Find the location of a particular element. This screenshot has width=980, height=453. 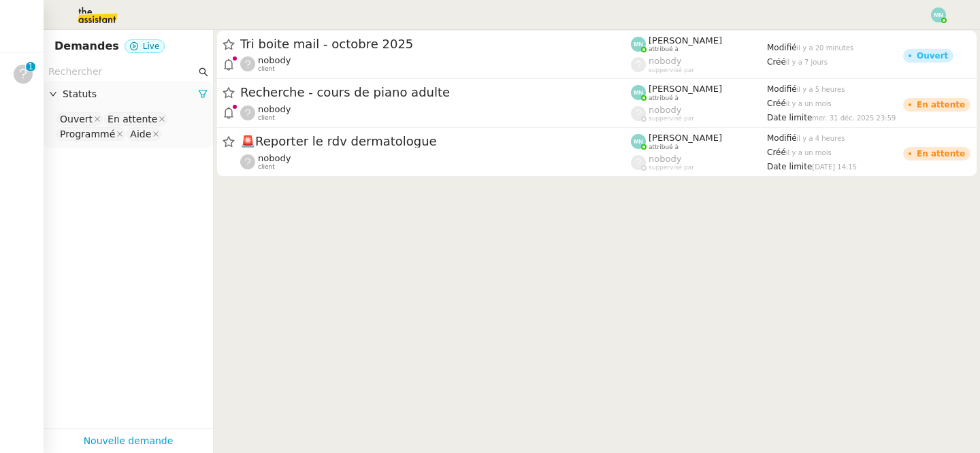

span: Reporter le rdv dermatologue is located at coordinates (435, 141).